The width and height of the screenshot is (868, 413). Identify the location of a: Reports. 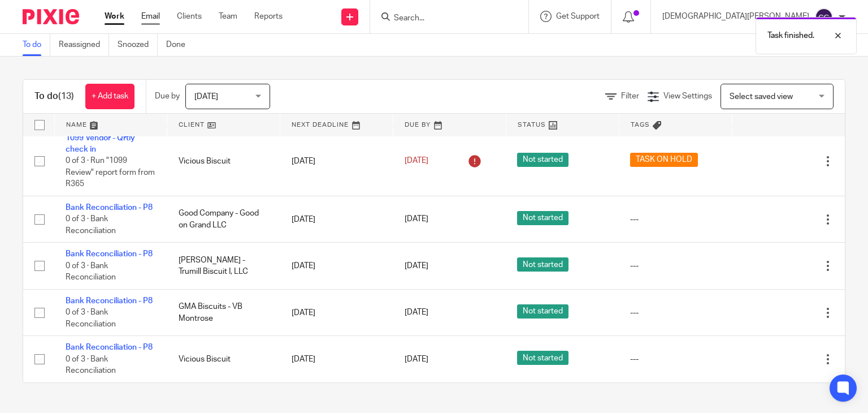
(268, 16).